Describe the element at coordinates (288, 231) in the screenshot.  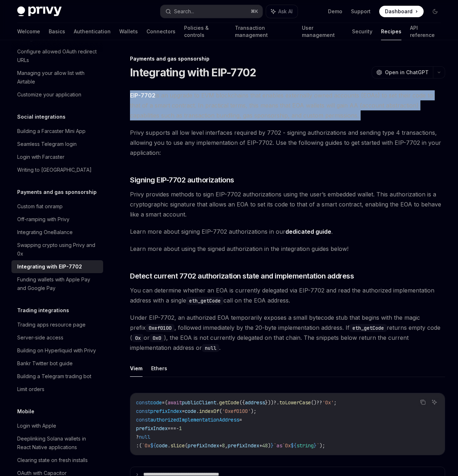
I see `span: Learn more about signing EIP-7702 authorizations in our .` at that location.